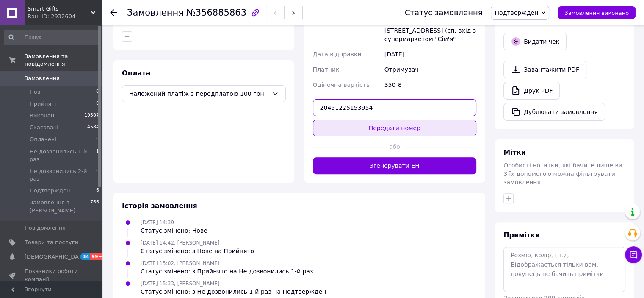  I want to click on span: №356885863, so click(216, 13).